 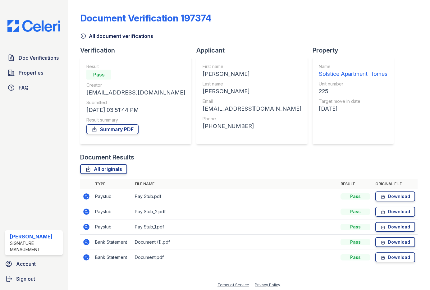 I want to click on img: CE_Logo_Blue-a8612792a0a2168367f1c8372b55b34899dd931a85d93a1a3d3e32e68fde9ad4.png, so click(x=34, y=26).